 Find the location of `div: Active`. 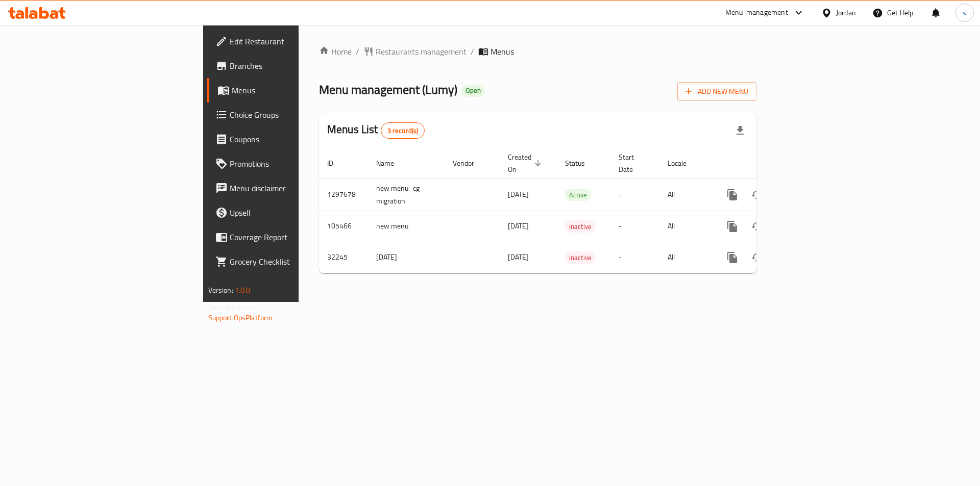

div: Active is located at coordinates (578, 195).